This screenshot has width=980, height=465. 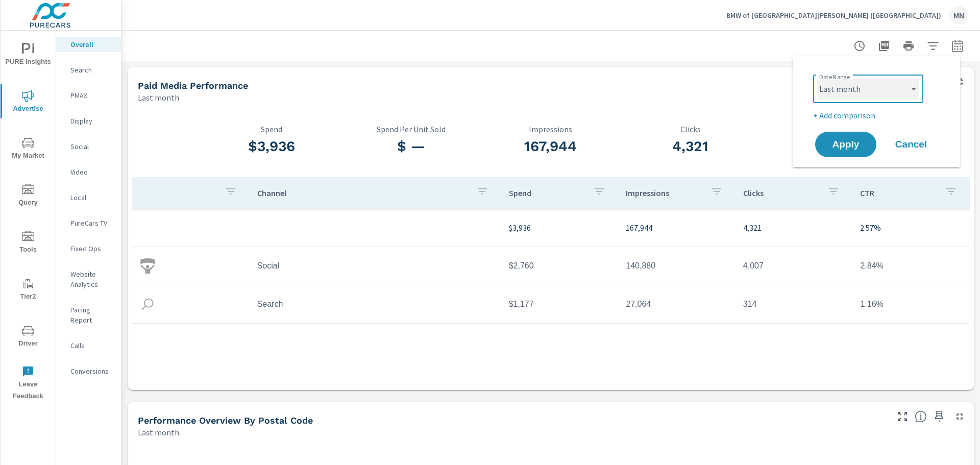 I want to click on div: Fixed Ops, so click(x=88, y=248).